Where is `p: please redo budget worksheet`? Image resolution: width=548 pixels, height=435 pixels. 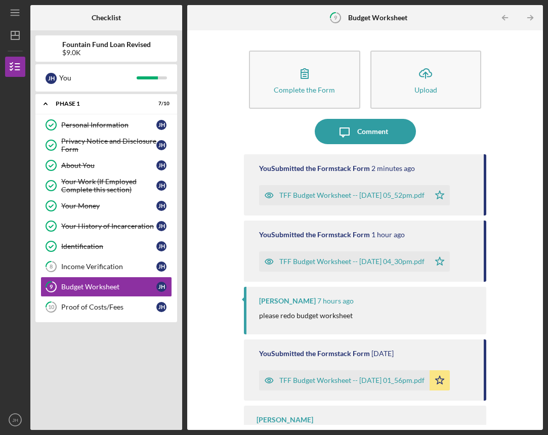
p: please redo budget worksheet is located at coordinates (305, 315).